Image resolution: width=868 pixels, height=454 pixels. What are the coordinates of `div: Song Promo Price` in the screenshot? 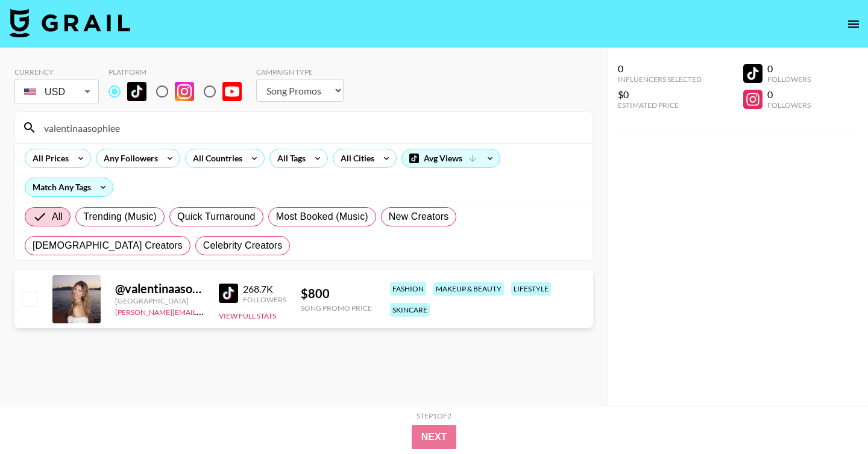 It's located at (337, 308).